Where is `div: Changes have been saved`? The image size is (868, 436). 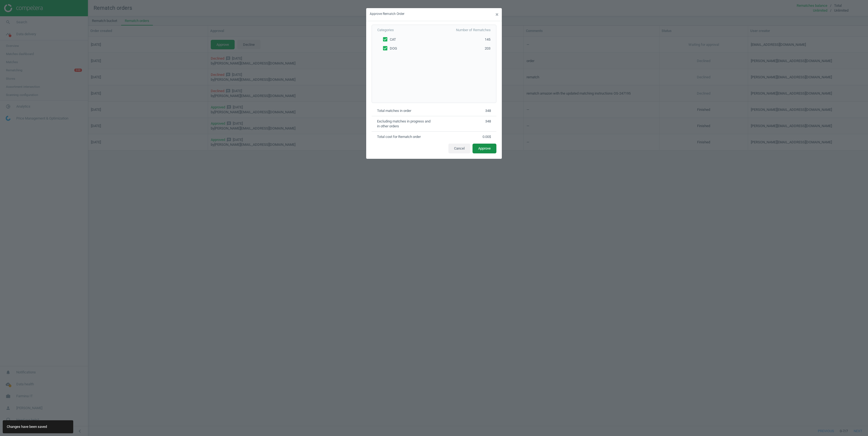
div: Changes have been saved is located at coordinates (38, 427).